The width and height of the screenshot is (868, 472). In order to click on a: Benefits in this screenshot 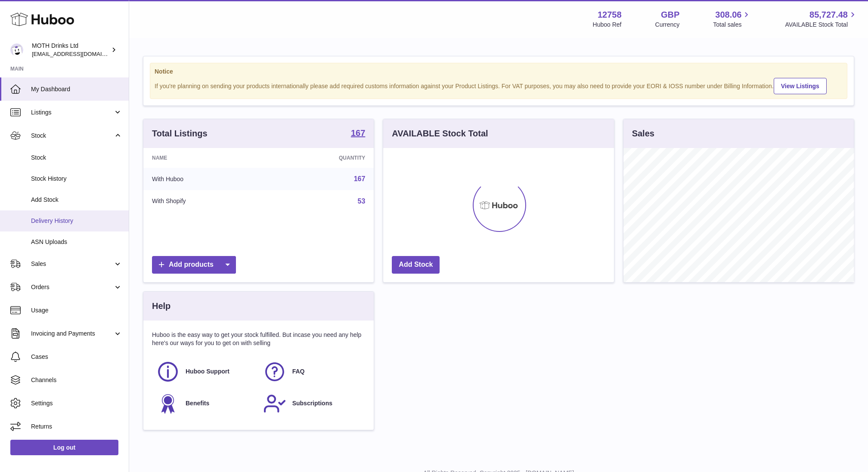, I will do `click(205, 403)`.